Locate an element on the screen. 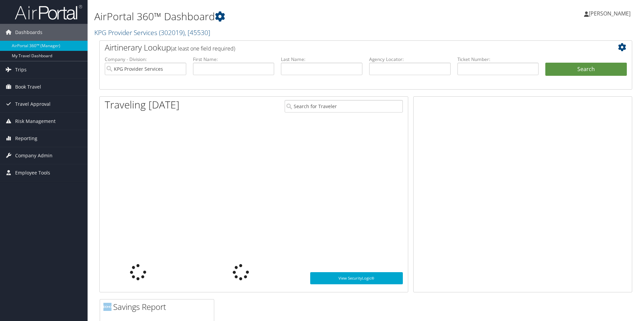 The width and height of the screenshot is (644, 321). span: Travel Approval is located at coordinates (33, 104).